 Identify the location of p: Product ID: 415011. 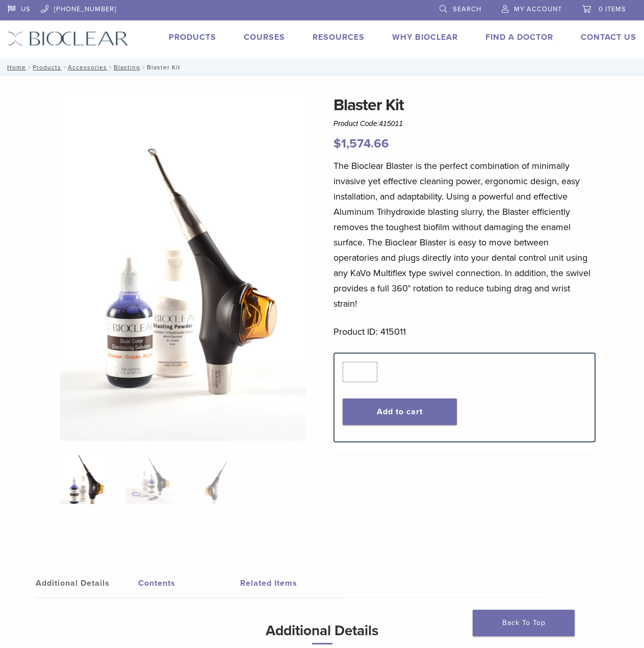
(465, 332).